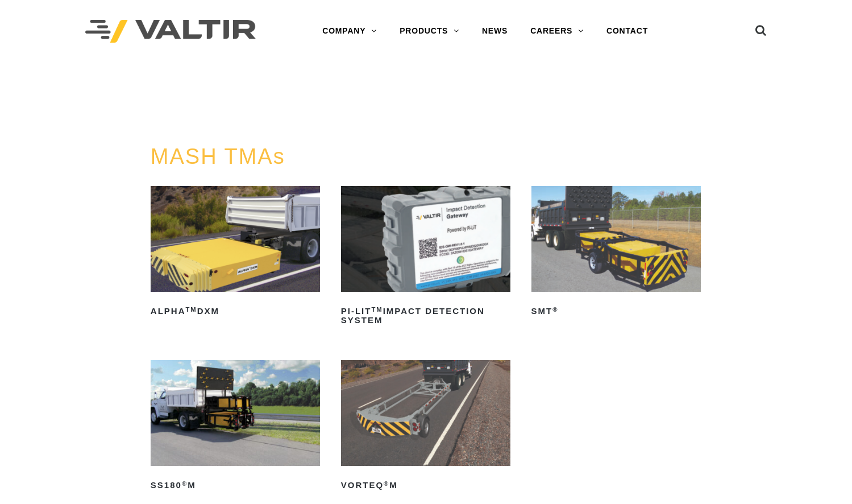  Describe the element at coordinates (350, 31) in the screenshot. I see `a: COMPANY` at that location.